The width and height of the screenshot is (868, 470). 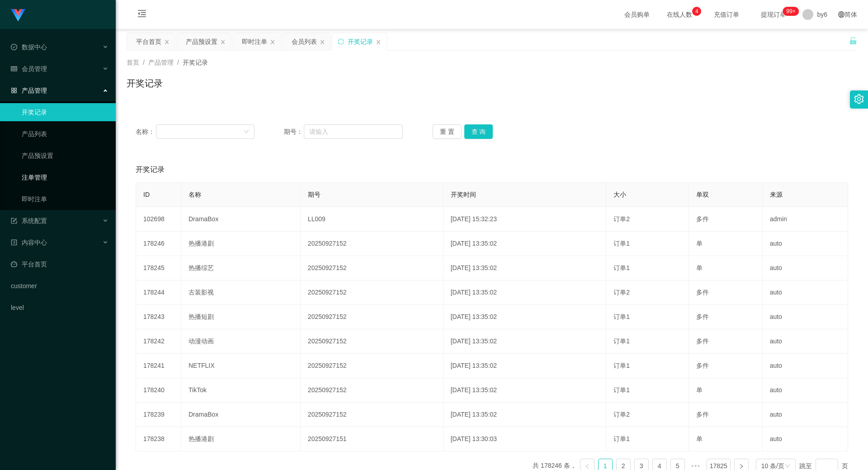 I want to click on td: 20250927151, so click(x=372, y=439).